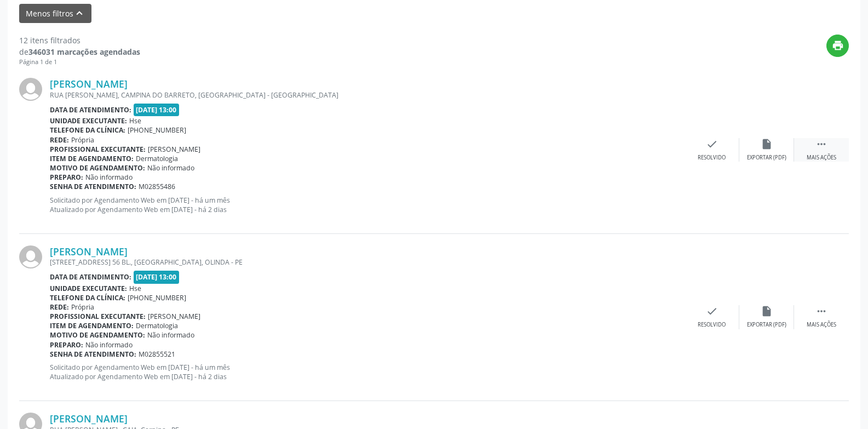  I want to click on strong: 346031 marcações agendadas, so click(84, 52).